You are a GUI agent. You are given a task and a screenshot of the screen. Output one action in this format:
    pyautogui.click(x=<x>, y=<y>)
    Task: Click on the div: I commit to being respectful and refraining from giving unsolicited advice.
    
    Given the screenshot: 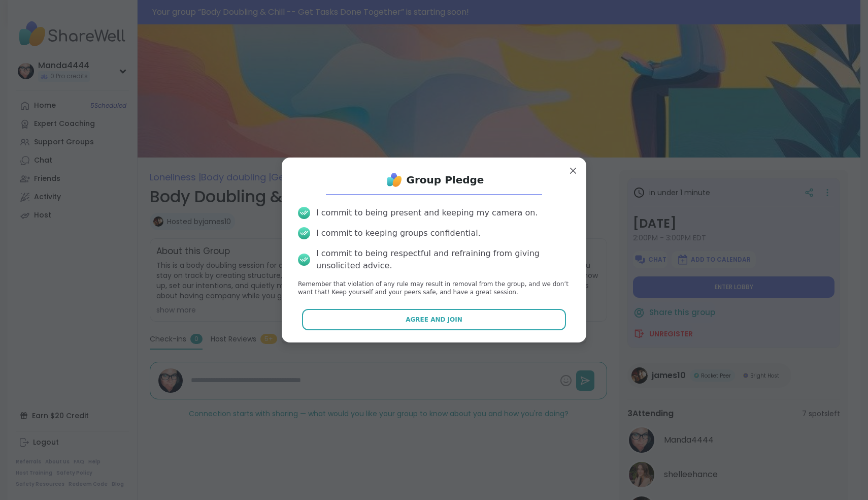 What is the action you would take?
    pyautogui.click(x=443, y=260)
    